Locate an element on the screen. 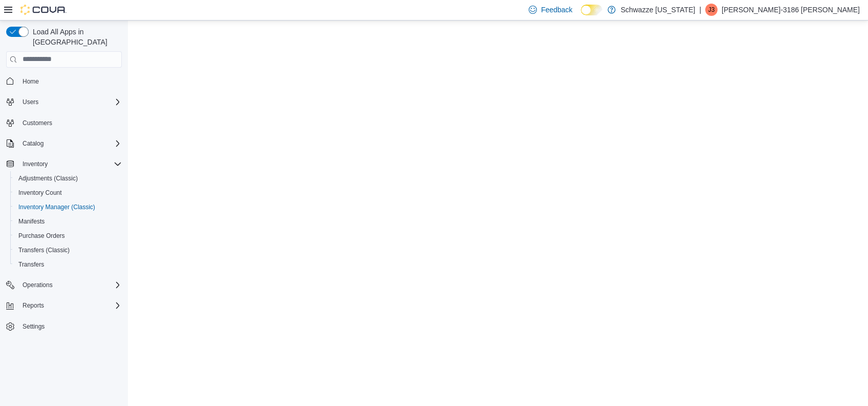 Image resolution: width=868 pixels, height=406 pixels. button: Adjustments (Classic) is located at coordinates (68, 178).